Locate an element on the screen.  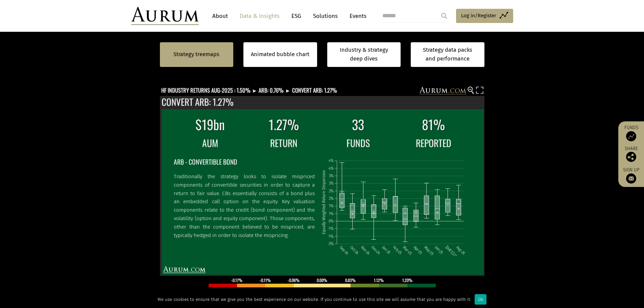
a: Data & Insights is located at coordinates (259, 16).